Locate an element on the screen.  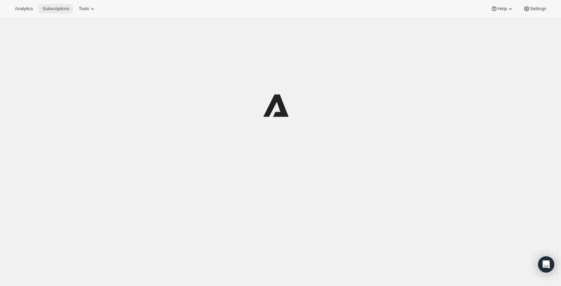
button: Analytics is located at coordinates (24, 9).